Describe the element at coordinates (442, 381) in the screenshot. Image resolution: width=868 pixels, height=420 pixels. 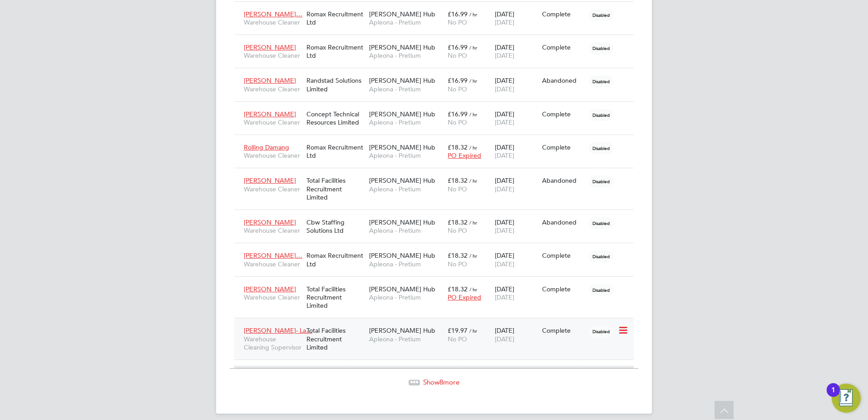
I see `span: Show more` at that location.